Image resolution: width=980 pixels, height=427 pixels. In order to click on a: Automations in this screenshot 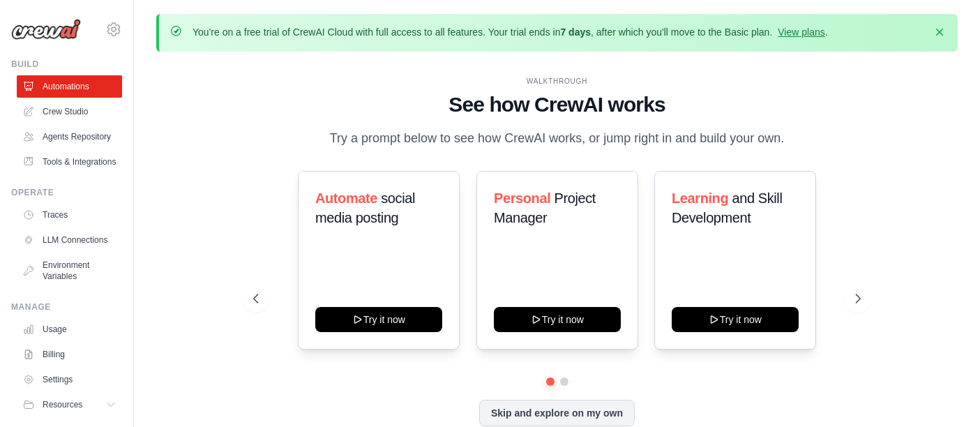, I will do `click(69, 86)`.